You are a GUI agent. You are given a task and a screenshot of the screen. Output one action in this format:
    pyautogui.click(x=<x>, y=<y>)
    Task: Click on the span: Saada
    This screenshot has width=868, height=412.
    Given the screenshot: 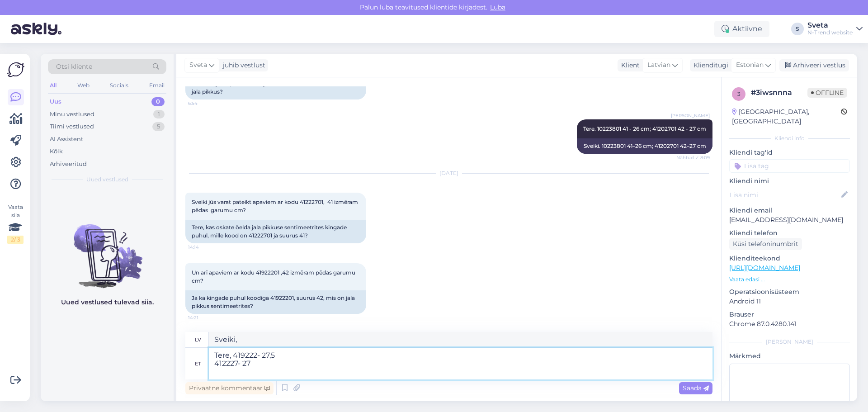 What is the action you would take?
    pyautogui.click(x=696, y=388)
    